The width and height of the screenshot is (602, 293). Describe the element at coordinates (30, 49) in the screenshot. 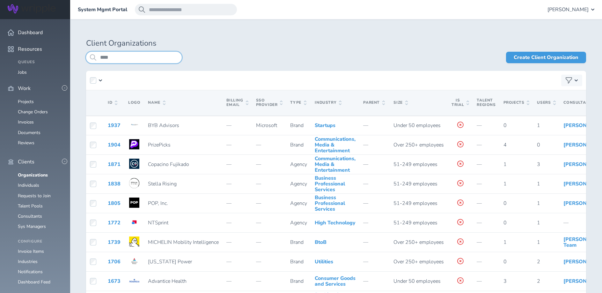

I see `span: Resources` at that location.